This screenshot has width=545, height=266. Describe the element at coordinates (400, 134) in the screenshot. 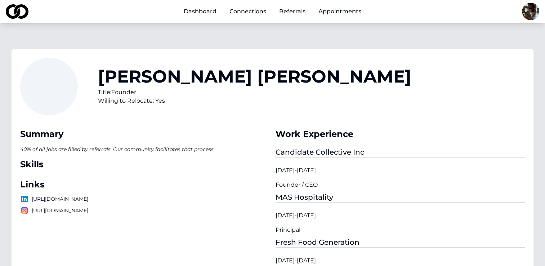

I see `div: Work Experience` at that location.